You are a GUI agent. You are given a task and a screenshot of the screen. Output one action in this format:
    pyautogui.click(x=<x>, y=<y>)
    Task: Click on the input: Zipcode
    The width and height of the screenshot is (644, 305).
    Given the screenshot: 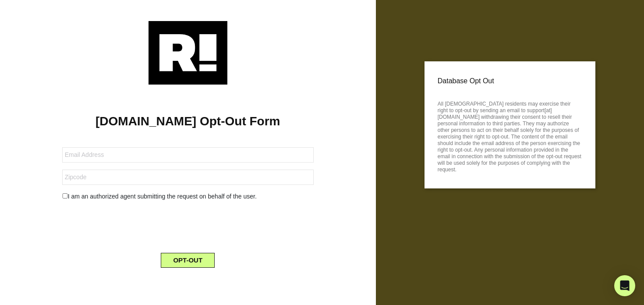 What is the action you would take?
    pyautogui.click(x=188, y=177)
    